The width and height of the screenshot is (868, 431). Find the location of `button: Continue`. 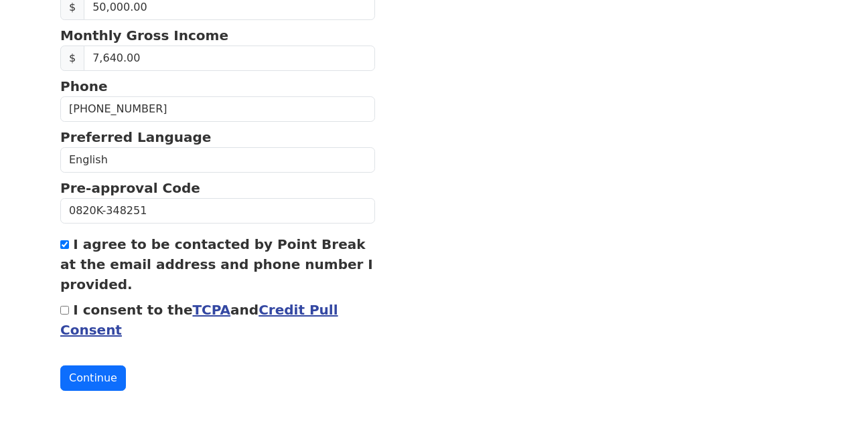

button: Continue is located at coordinates (93, 378).